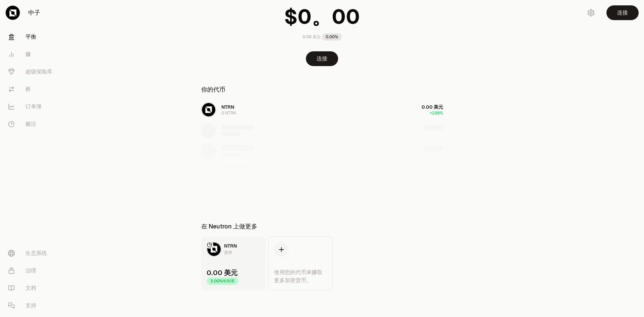 The width and height of the screenshot is (644, 317). I want to click on font: 你的代币, so click(213, 89).